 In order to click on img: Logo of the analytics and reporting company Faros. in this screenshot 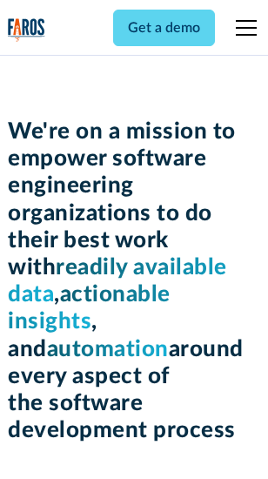, I will do `click(26, 30)`.